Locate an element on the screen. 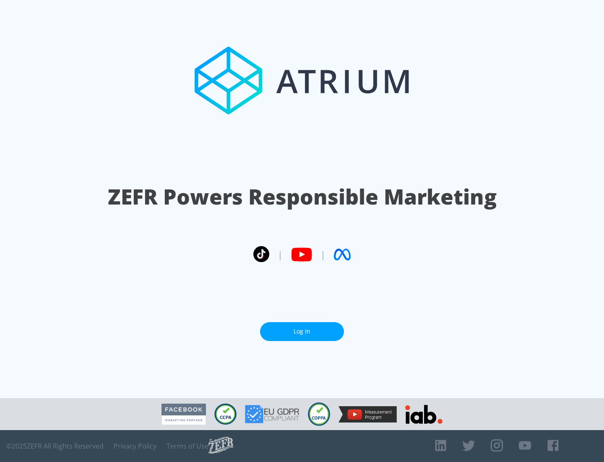  a: Terms of Use is located at coordinates (188, 446).